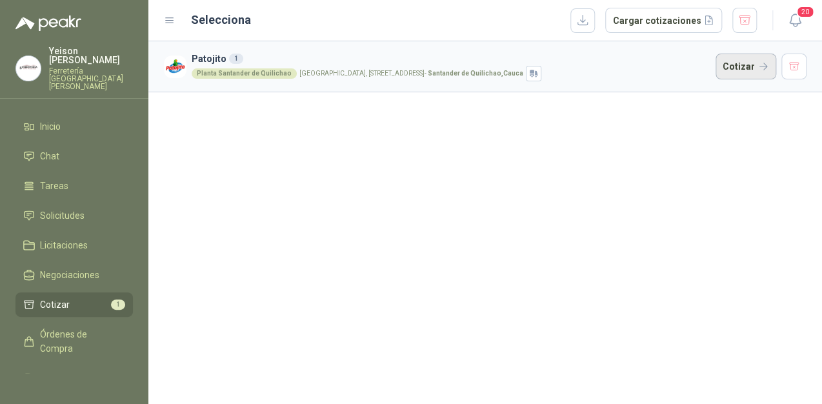  What do you see at coordinates (50, 156) in the screenshot?
I see `span: Chat` at bounding box center [50, 156].